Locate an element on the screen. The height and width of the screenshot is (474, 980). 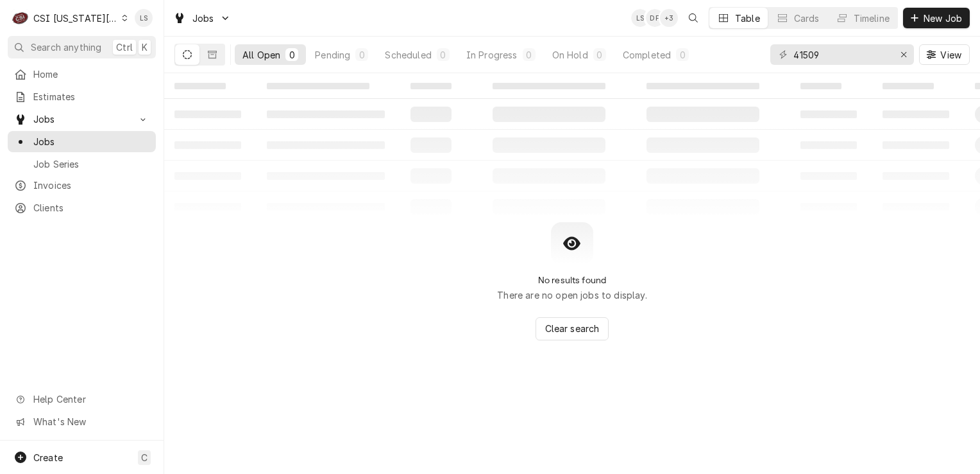
span: What's New is located at coordinates (91, 421).